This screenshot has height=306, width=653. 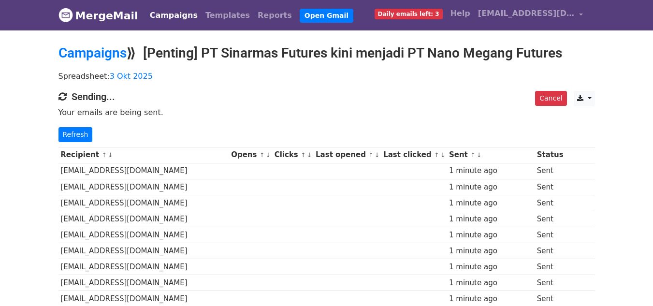 What do you see at coordinates (98, 15) in the screenshot?
I see `a: MergeMail` at bounding box center [98, 15].